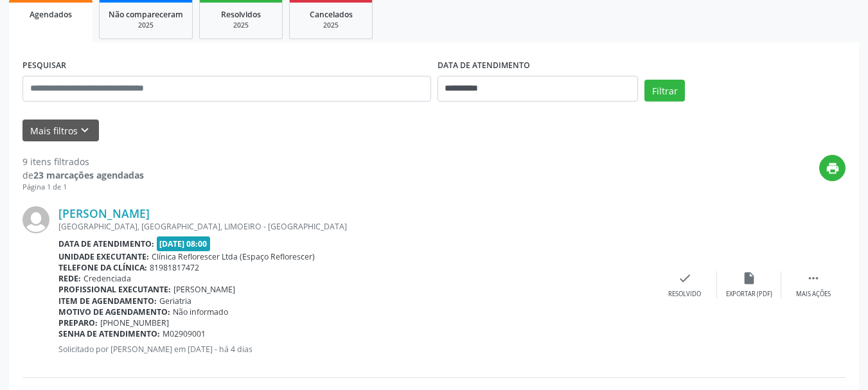 This screenshot has height=390, width=868. Describe the element at coordinates (146, 14) in the screenshot. I see `span: Não compareceram` at that location.